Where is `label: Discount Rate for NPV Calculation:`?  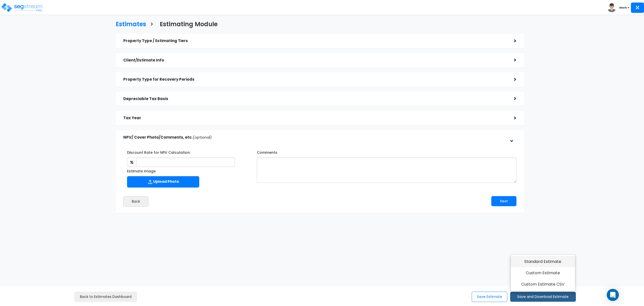
label: Discount Rate for NPV Calculation: is located at coordinates (159, 151).